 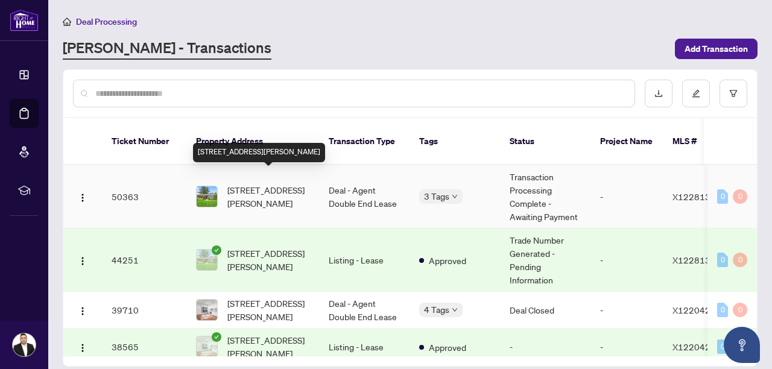 I want to click on button: Open asap, so click(x=742, y=345).